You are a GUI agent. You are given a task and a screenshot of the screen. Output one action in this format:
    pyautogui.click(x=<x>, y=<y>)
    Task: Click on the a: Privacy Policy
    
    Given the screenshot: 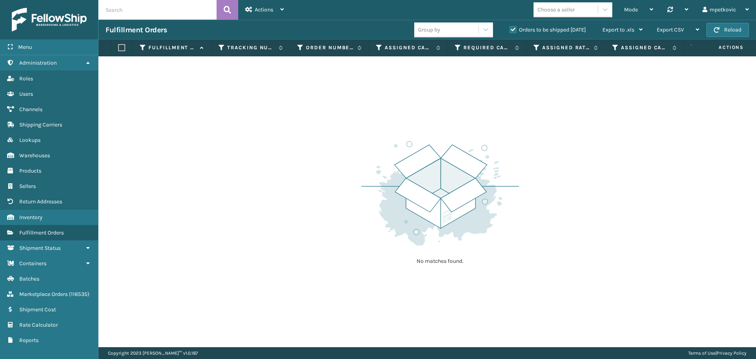 What is the action you would take?
    pyautogui.click(x=731, y=353)
    